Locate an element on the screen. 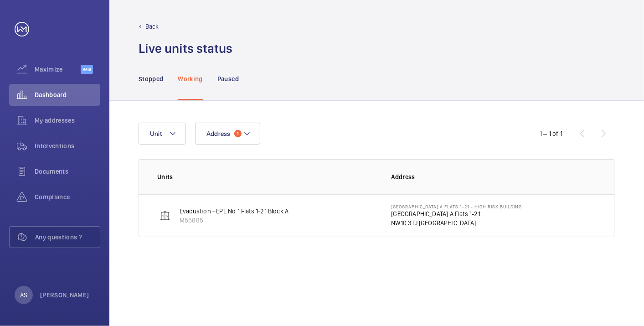 This screenshot has width=644, height=326. span: Address is located at coordinates (219, 133).